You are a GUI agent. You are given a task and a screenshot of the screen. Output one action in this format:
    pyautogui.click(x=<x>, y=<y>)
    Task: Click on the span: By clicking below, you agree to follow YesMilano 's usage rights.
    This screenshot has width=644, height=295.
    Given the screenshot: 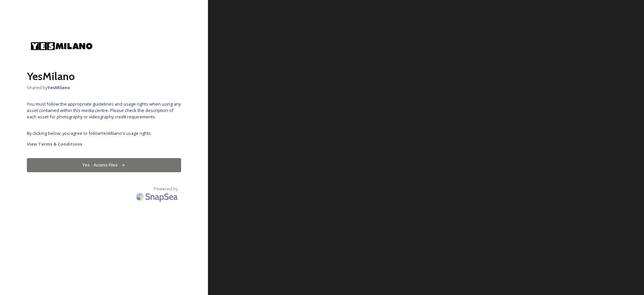 What is the action you would take?
    pyautogui.click(x=104, y=133)
    